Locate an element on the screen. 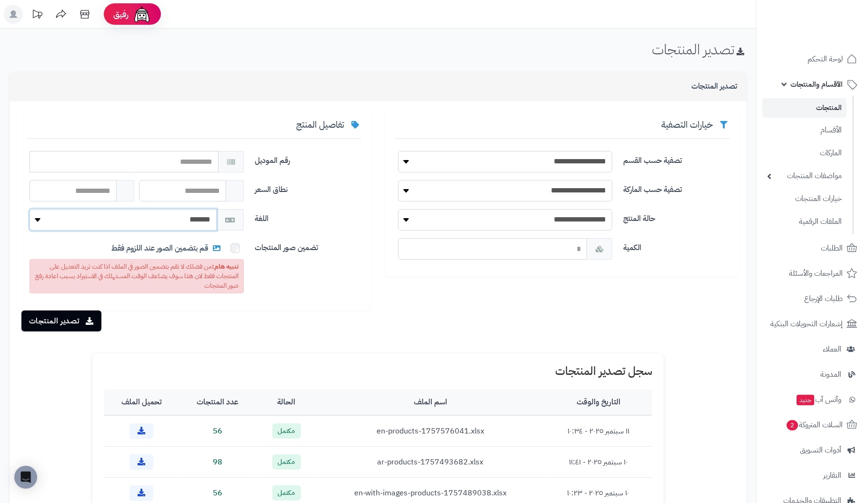 This screenshot has width=868, height=503. label: حالة المنتج is located at coordinates (676, 217).